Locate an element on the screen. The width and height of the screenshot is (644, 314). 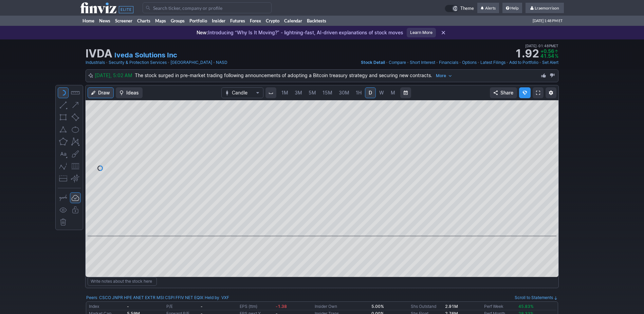
span: The stock surged in pre-market trading following announcements of adopting a Bitcoin treasury str... is located at coordinates (295, 75).